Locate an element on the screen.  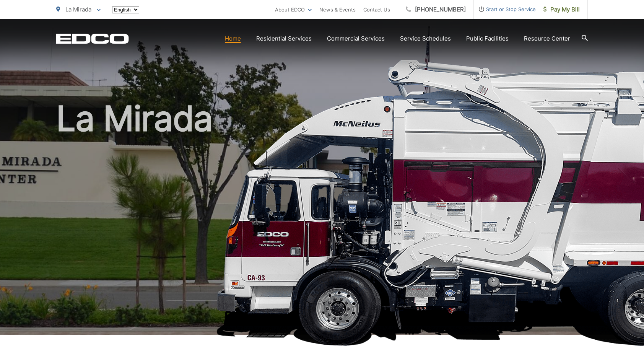
a: Home is located at coordinates (233, 38).